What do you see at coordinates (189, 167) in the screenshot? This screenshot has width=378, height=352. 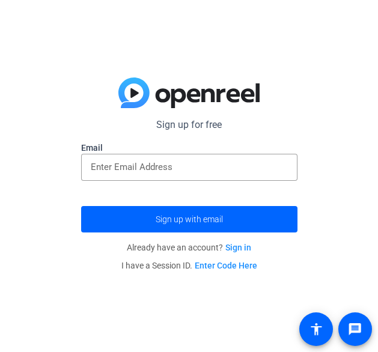 I see `input: Enter Email Address` at bounding box center [189, 167].